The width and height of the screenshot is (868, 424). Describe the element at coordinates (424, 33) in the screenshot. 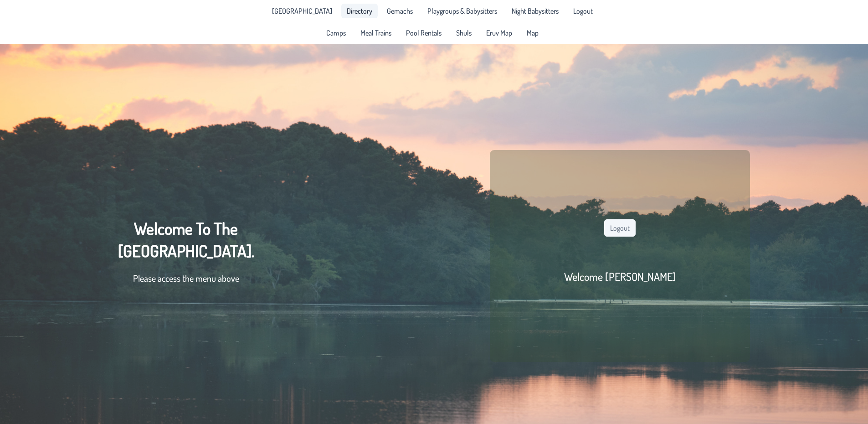

I see `span: Pool Rentals` at that location.